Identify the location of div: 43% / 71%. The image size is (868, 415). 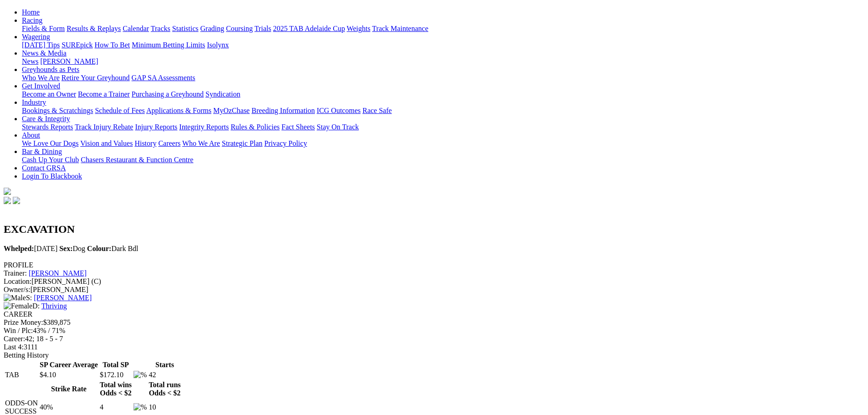
(434, 330).